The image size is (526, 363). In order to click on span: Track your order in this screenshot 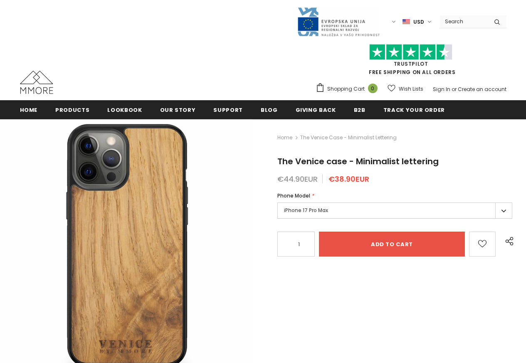, I will do `click(414, 110)`.